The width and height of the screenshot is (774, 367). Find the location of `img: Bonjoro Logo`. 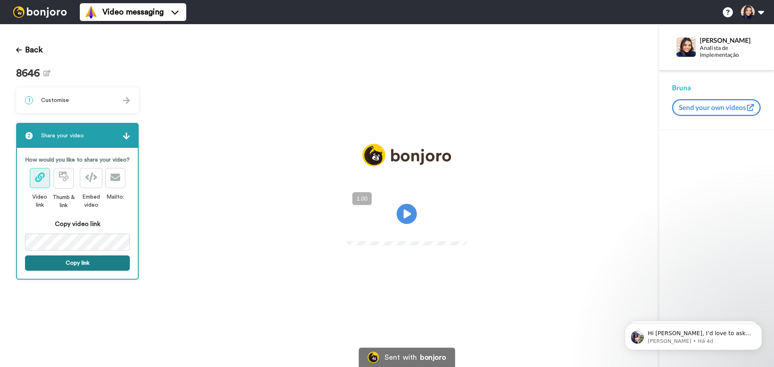

img: Bonjoro Logo is located at coordinates (373, 358).